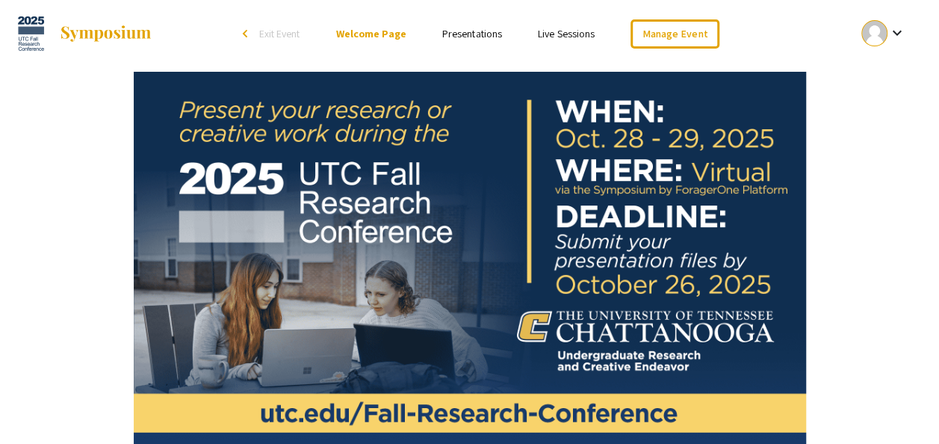 This screenshot has width=939, height=444. What do you see at coordinates (279, 34) in the screenshot?
I see `span: Exit Event` at bounding box center [279, 34].